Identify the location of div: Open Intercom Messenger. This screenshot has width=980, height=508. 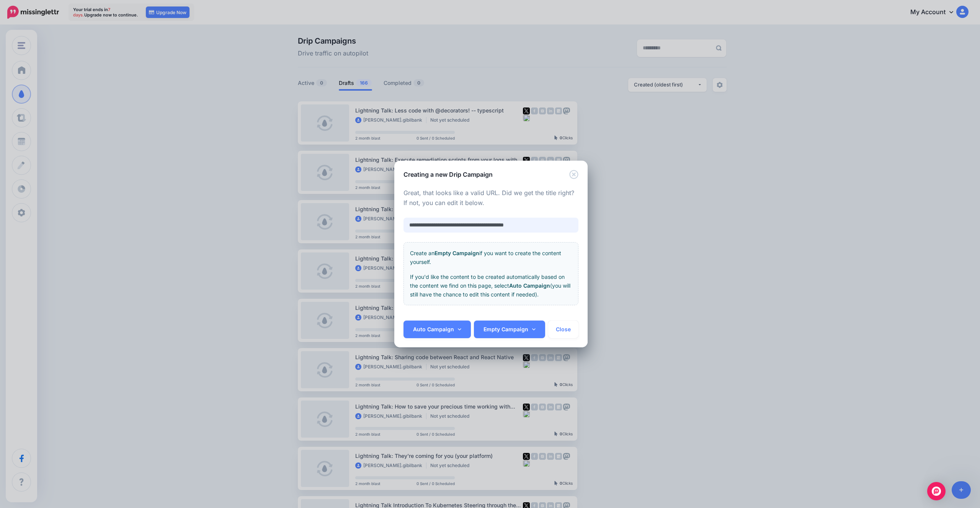
(936, 491).